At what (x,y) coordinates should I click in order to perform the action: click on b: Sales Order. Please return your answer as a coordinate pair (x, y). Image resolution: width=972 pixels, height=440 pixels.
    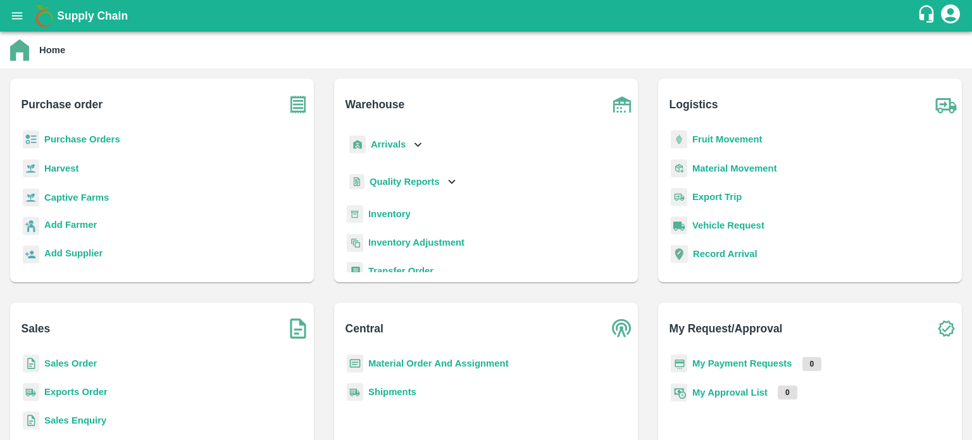
    Looking at the image, I should click on (70, 363).